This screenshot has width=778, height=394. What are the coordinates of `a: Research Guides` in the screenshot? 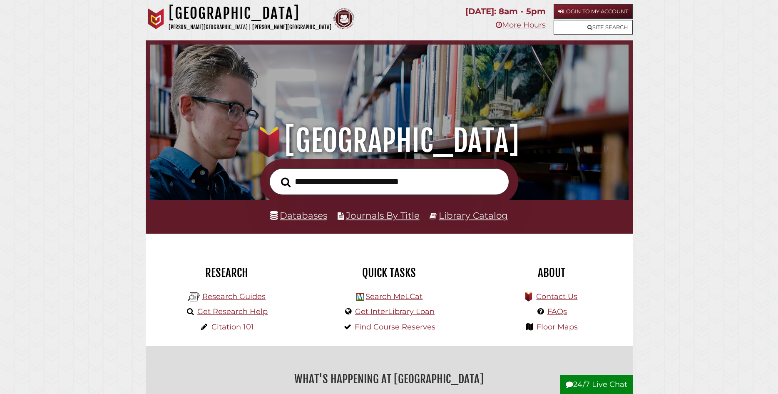 It's located at (234, 297).